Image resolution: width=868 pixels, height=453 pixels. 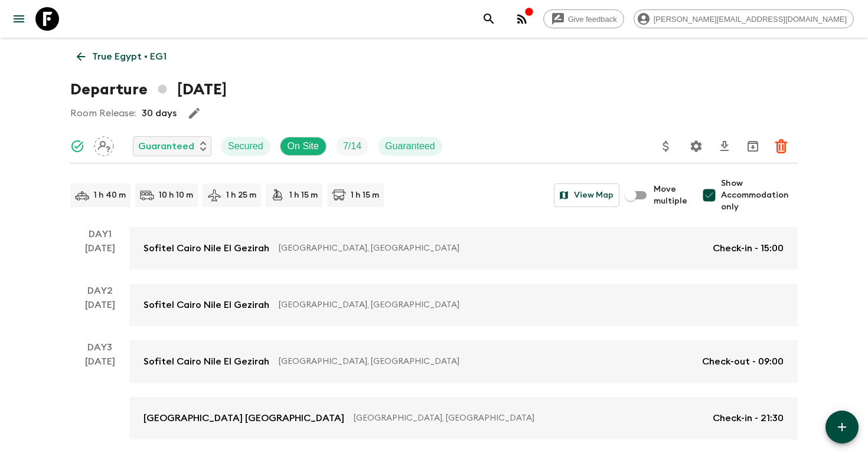 What do you see at coordinates (724, 146) in the screenshot?
I see `button: Download CSV` at bounding box center [724, 146].